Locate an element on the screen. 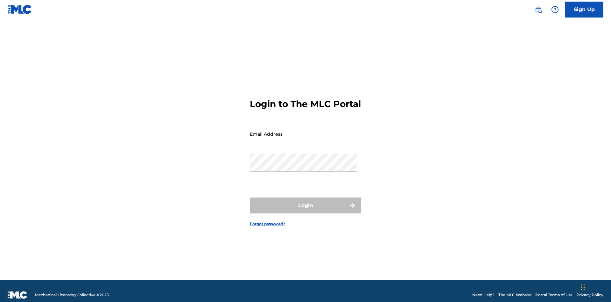  img: help is located at coordinates (555, 10).